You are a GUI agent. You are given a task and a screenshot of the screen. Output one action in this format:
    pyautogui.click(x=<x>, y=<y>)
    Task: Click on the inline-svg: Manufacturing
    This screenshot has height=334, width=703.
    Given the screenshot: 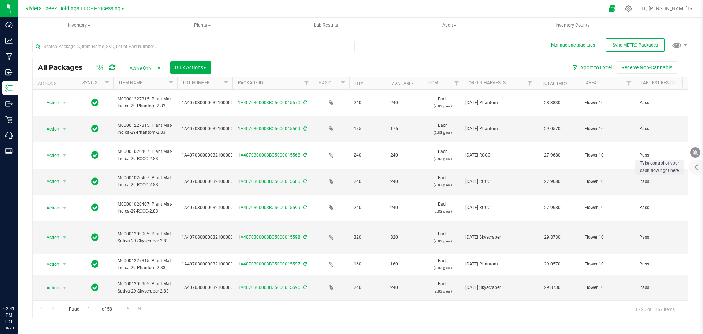 What is the action you would take?
    pyautogui.click(x=9, y=56)
    